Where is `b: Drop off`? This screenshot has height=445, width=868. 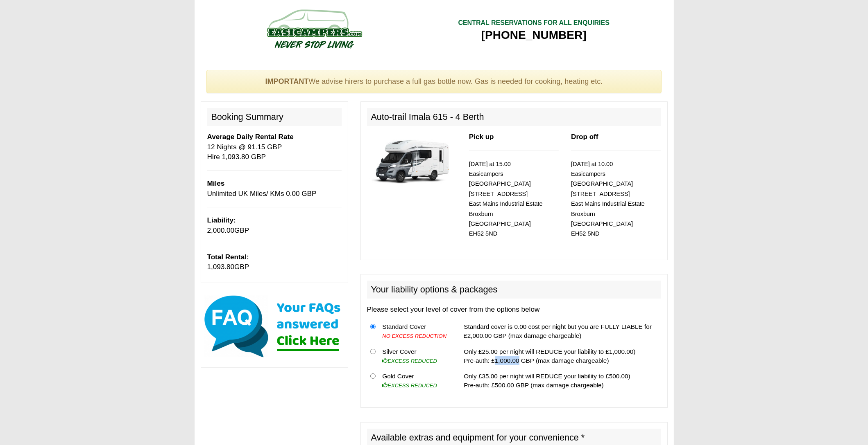 b: Drop off is located at coordinates (584, 137).